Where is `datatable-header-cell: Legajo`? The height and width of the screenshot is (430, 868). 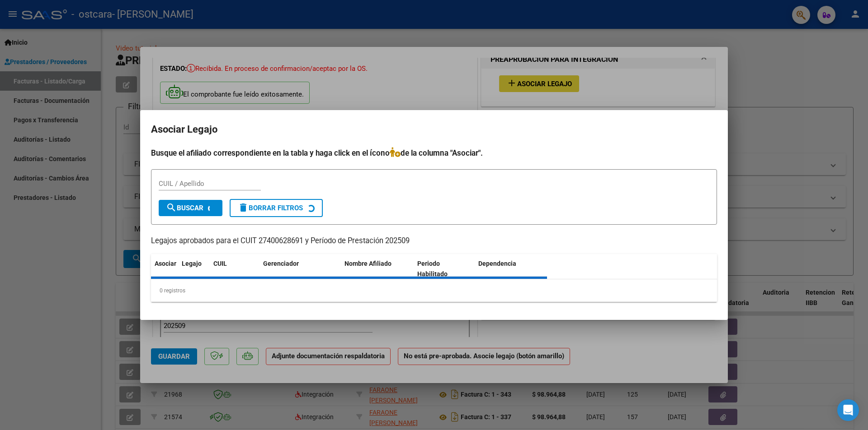 datatable-header-cell: Legajo is located at coordinates (194, 269).